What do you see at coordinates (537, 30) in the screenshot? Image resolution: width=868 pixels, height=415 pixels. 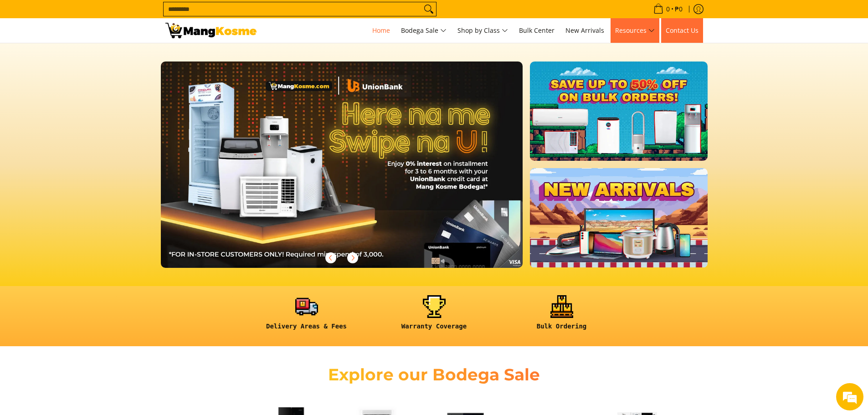 I see `a: Bulk Center` at bounding box center [537, 30].